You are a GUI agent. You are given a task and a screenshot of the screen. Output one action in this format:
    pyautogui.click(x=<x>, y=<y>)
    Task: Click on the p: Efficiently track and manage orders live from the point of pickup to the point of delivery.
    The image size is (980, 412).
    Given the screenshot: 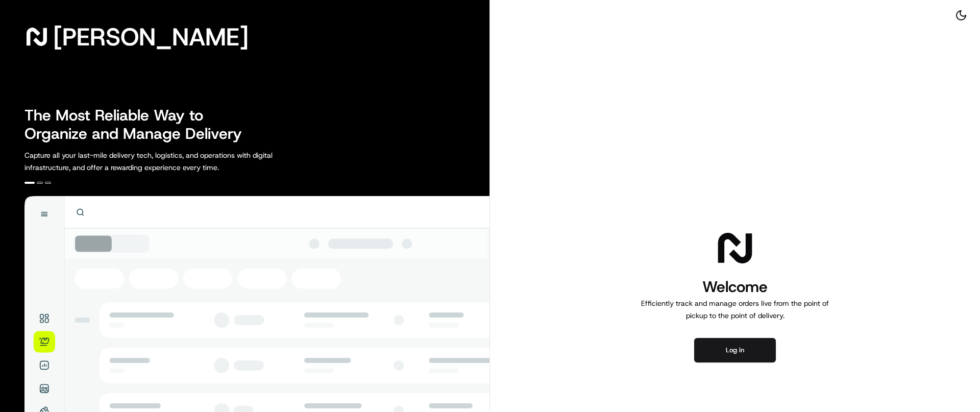 What is the action you would take?
    pyautogui.click(x=734, y=310)
    